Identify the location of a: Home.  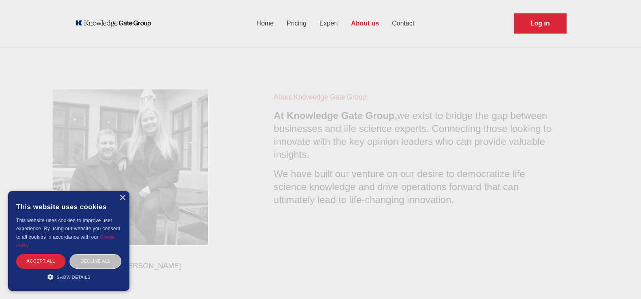
(265, 23).